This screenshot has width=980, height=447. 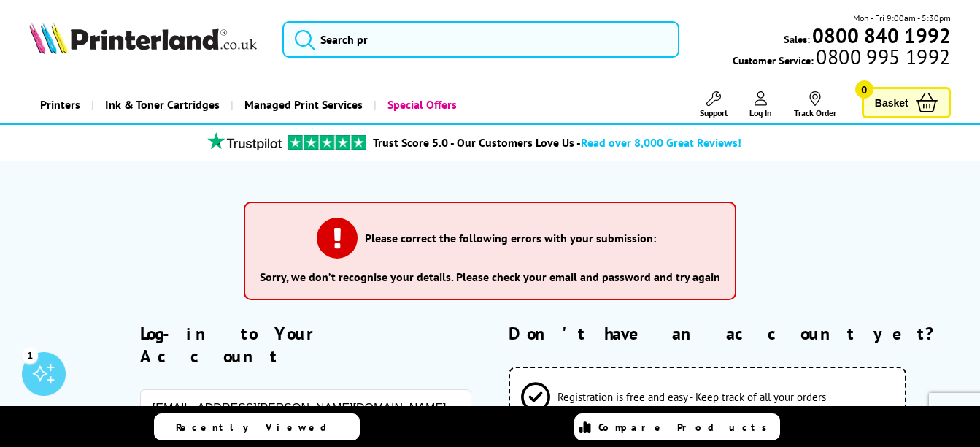 I want to click on a: Basket 0, so click(x=906, y=102).